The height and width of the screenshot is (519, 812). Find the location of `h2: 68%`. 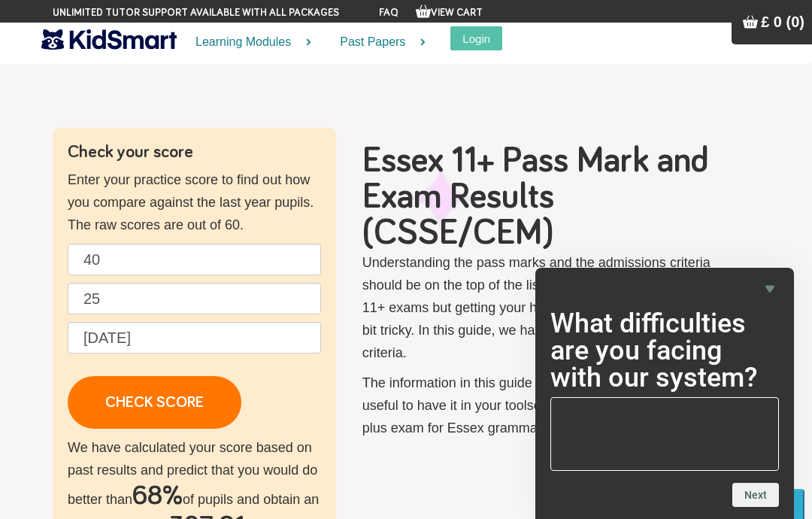

h2: 68% is located at coordinates (157, 497).